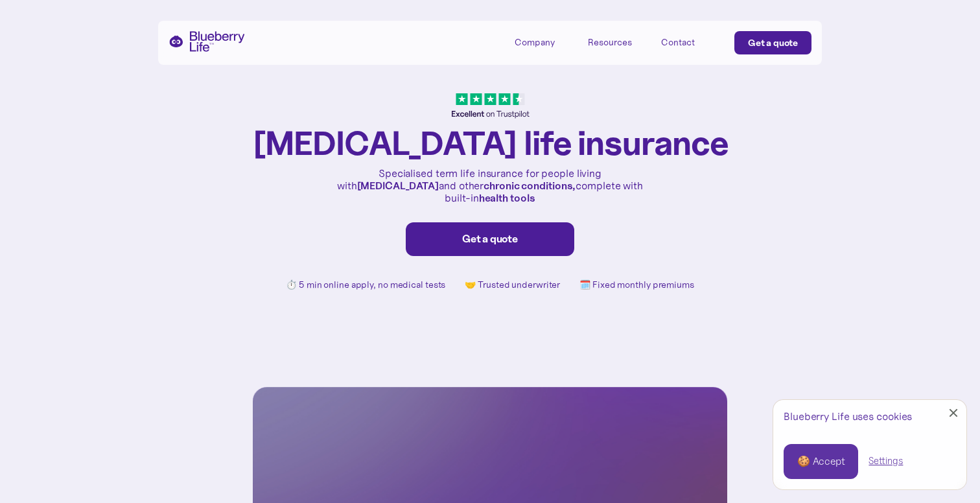  What do you see at coordinates (529, 185) in the screenshot?
I see `strong: chronic conditions,` at bounding box center [529, 185].